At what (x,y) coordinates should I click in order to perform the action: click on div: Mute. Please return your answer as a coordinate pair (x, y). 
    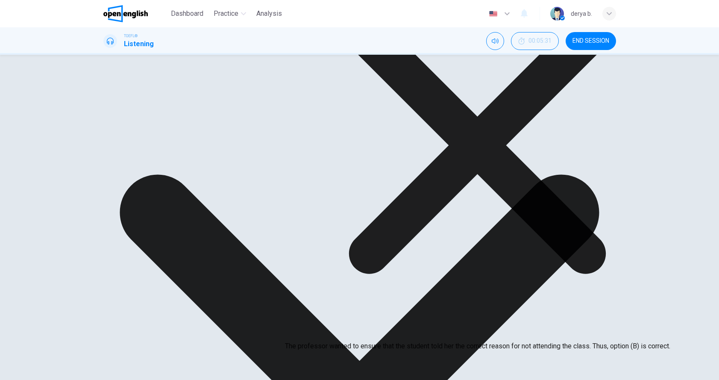
    Looking at the image, I should click on (495, 41).